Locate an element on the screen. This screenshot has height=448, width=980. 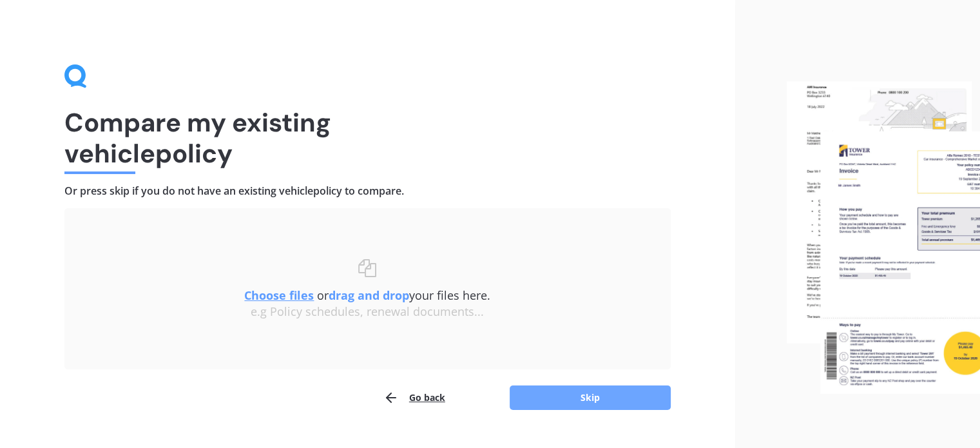
span: or your files here. is located at coordinates (368, 296).